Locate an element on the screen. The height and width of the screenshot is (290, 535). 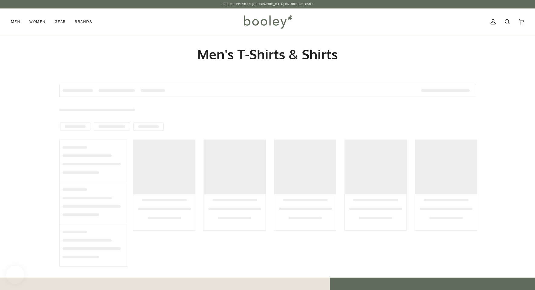
div: Women is located at coordinates (37, 22).